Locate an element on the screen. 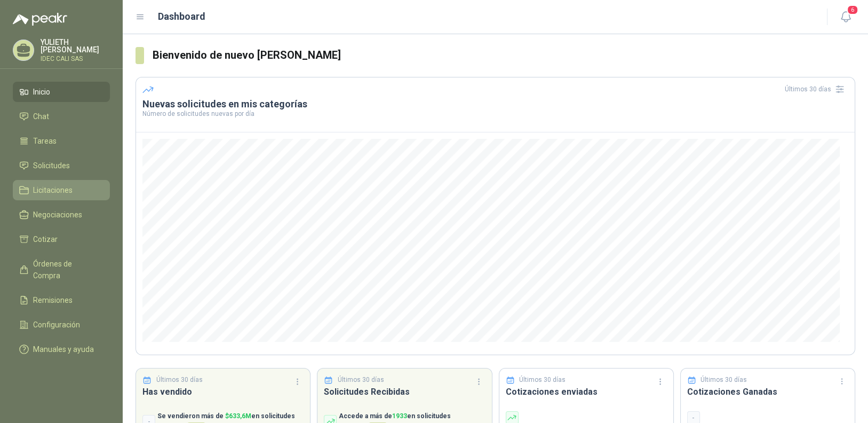 Image resolution: width=868 pixels, height=423 pixels. a: Inicio is located at coordinates (62, 92).